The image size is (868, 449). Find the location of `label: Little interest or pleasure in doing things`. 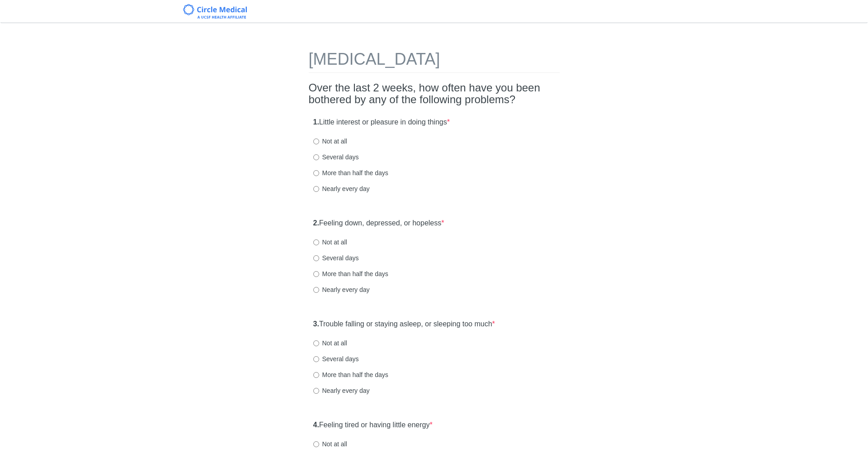

label: Little interest or pleasure in doing things is located at coordinates (382, 122).